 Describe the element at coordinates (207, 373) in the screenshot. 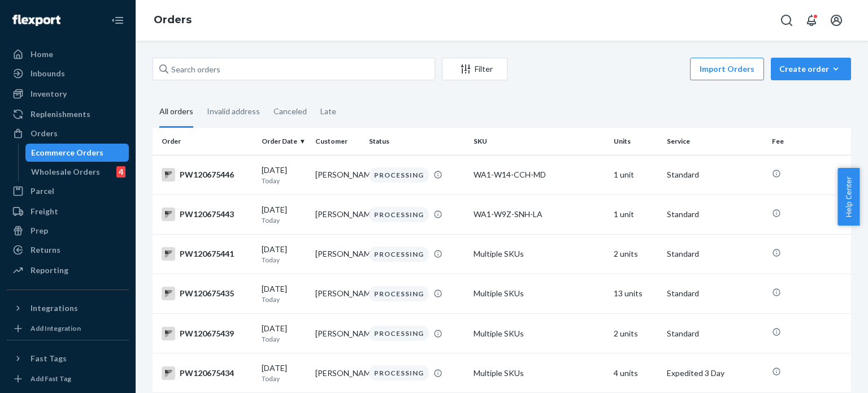

I see `div: PW120675434` at that location.